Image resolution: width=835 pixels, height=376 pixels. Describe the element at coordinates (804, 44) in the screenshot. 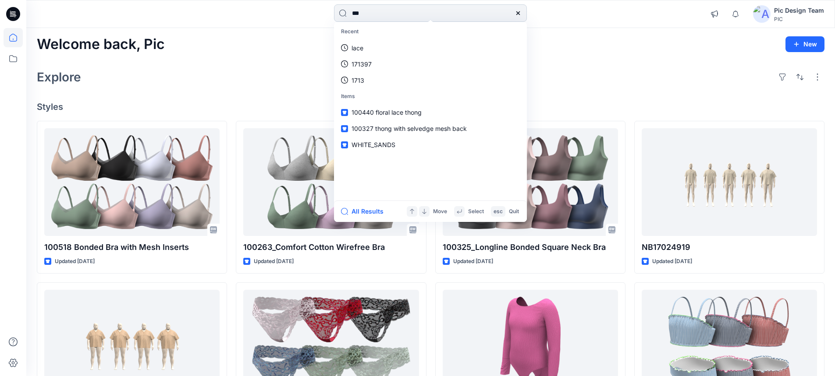

I see `button: New` at that location.